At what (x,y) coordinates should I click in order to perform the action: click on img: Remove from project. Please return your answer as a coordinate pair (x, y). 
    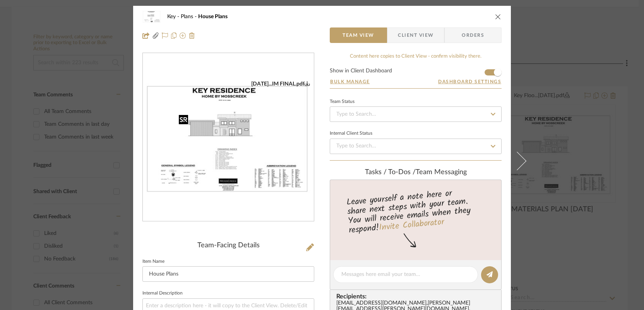
    Looking at the image, I should click on (192, 36).